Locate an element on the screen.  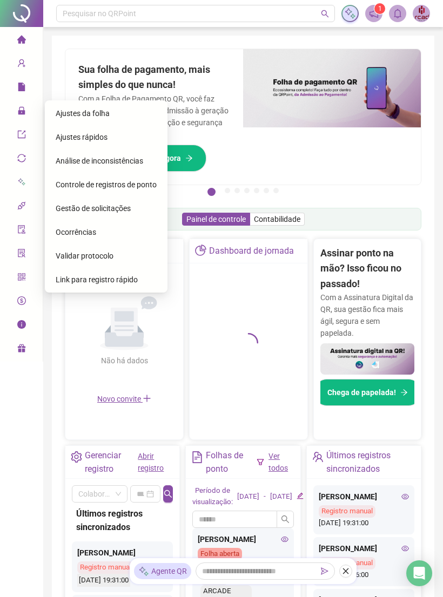
button: 6 is located at coordinates (266, 191).